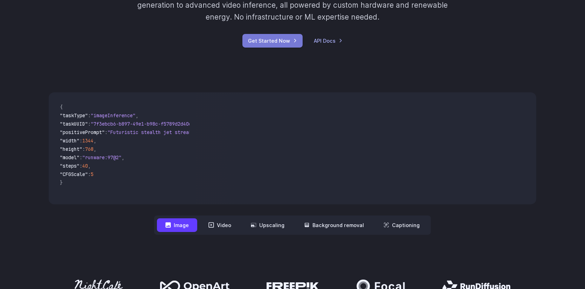 This screenshot has width=585, height=289. I want to click on span: "CFGScale", so click(74, 174).